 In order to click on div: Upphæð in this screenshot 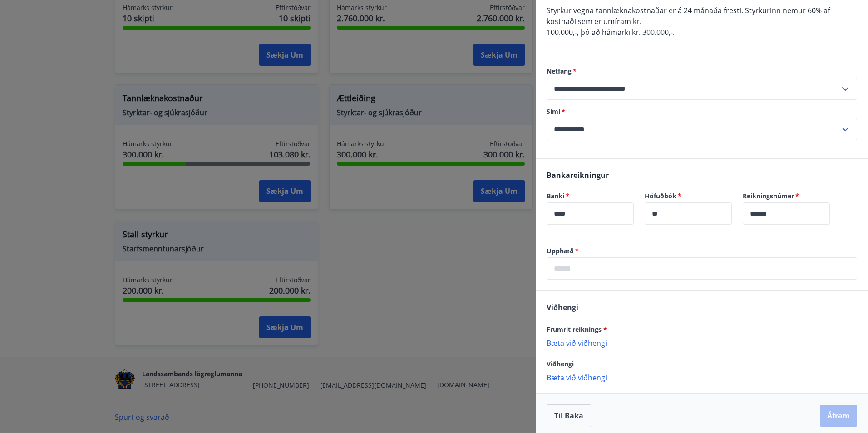, I will do `click(702, 268)`.